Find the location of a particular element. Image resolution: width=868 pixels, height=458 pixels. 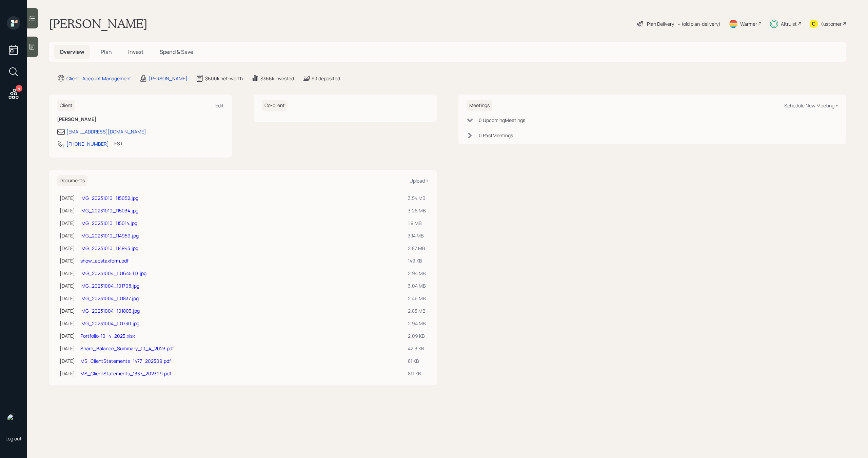

a: IMG_20231010_115034.jpg is located at coordinates (109, 210).